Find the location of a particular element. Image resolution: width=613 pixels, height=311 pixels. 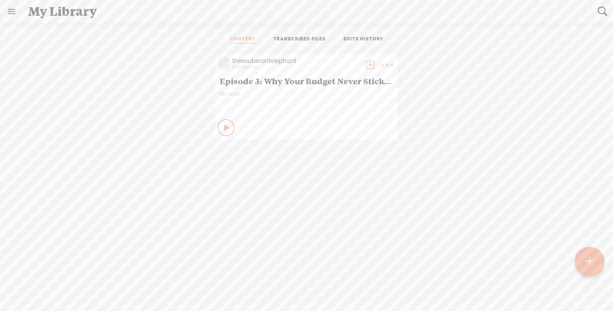

div: theexuberantelephant is located at coordinates (296, 61).